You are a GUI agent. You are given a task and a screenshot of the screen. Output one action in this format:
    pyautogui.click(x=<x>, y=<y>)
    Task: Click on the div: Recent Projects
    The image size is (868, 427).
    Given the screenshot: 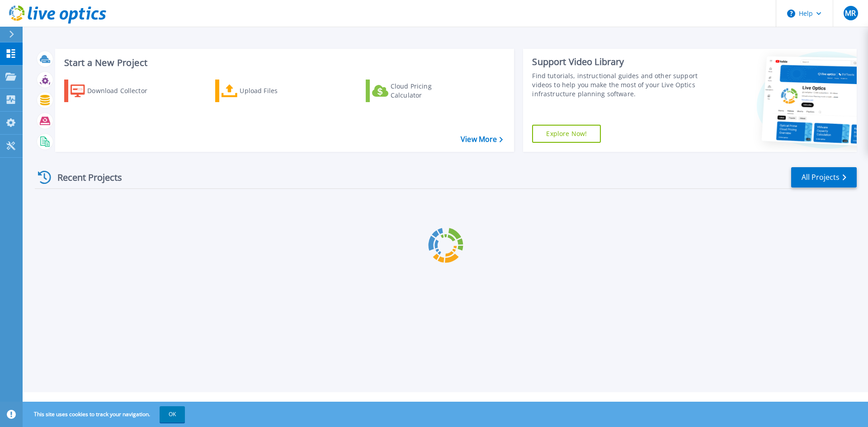 What is the action you would take?
    pyautogui.click(x=85, y=177)
    